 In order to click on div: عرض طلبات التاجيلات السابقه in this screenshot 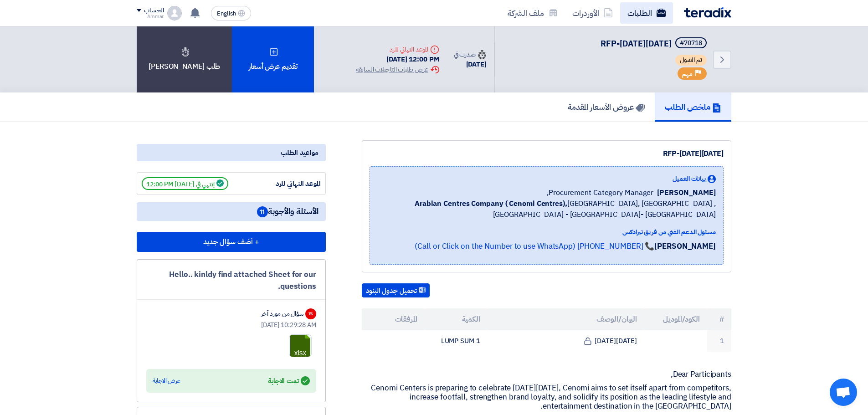, I will do `click(397, 69)`.